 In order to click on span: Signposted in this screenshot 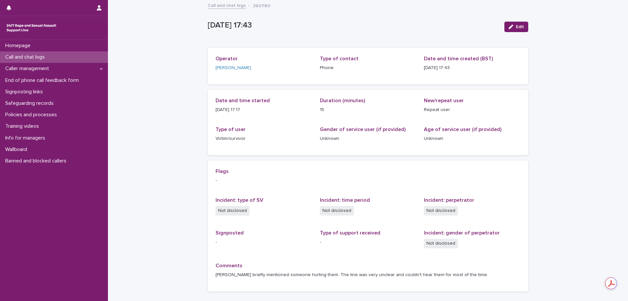, I will do `click(230, 233)`.